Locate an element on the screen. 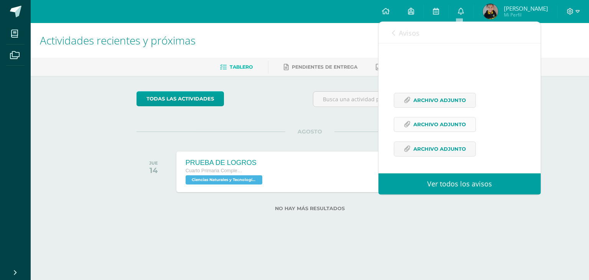  img: 8341187d544a0b6c7f7ca1520b54fcd3.png is located at coordinates (491, 12).